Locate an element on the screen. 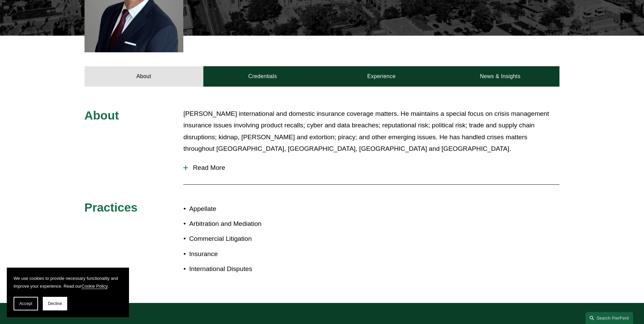  button: Accept is located at coordinates (26, 304).